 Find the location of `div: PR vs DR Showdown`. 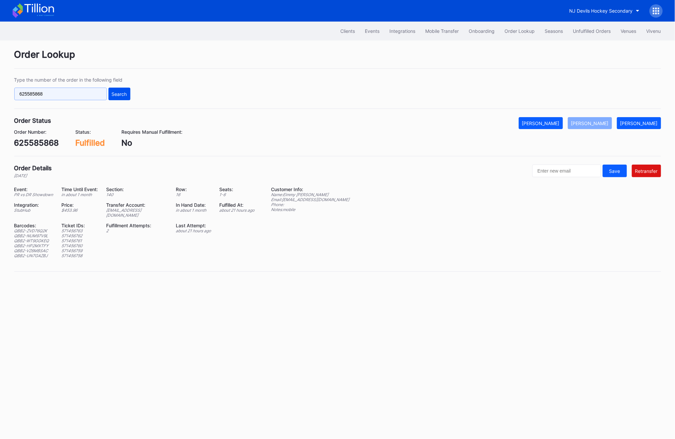

div: PR vs DR Showdown is located at coordinates (34, 194).